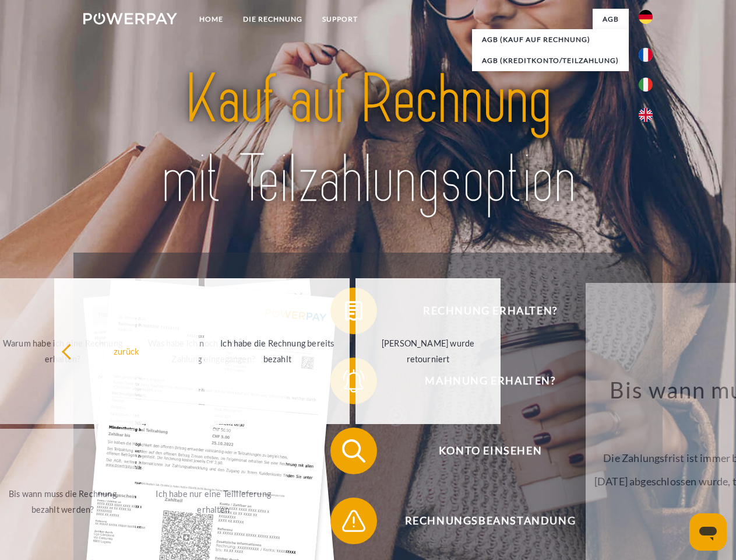 The height and width of the screenshot is (560, 736). Describe the element at coordinates (550, 39) in the screenshot. I see `a: AGB (Kauf auf Rechnung)` at that location.